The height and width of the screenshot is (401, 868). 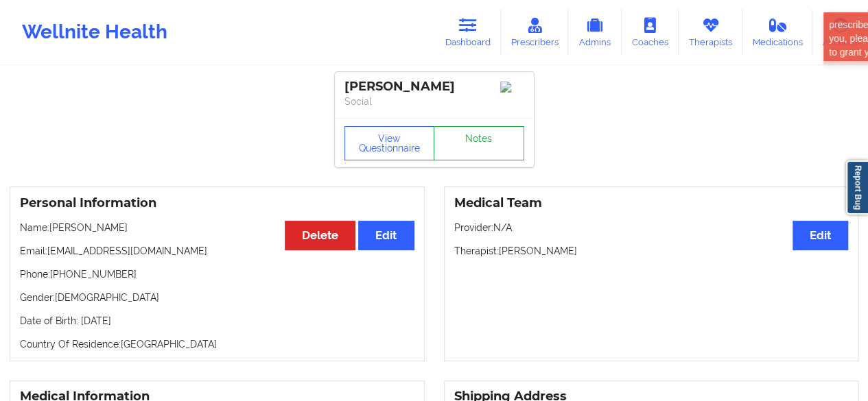 What do you see at coordinates (469, 32) in the screenshot?
I see `a: Dashboard` at bounding box center [469, 32].